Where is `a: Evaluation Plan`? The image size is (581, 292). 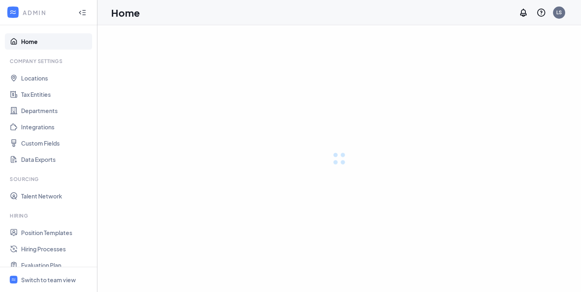
a: Evaluation Plan is located at coordinates (56, 265).